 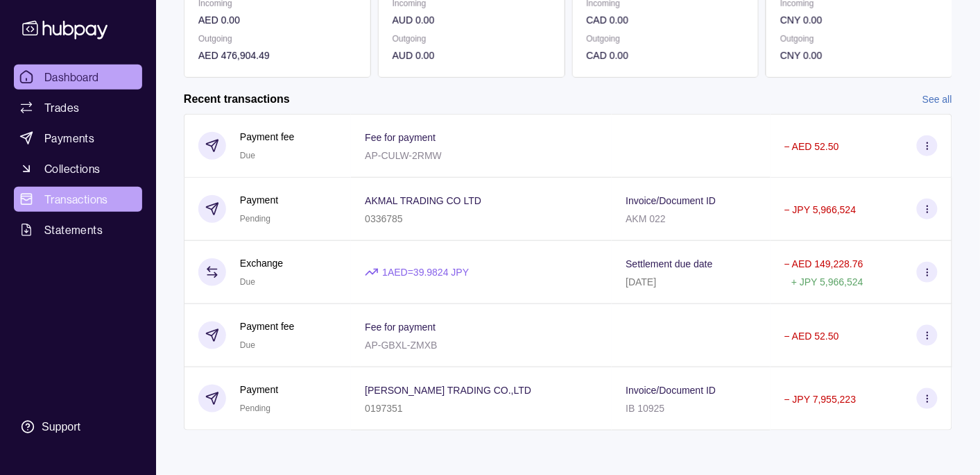 What do you see at coordinates (71, 77) in the screenshot?
I see `span: Dashboard` at bounding box center [71, 77].